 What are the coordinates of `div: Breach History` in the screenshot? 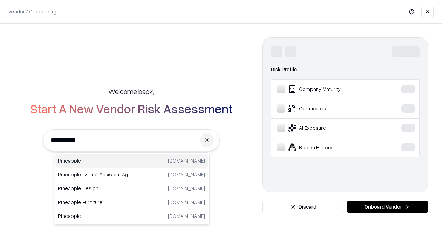 It's located at (329, 147).